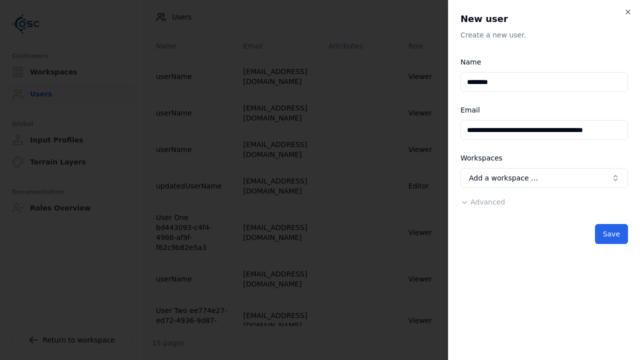 The image size is (640, 360). I want to click on span: Add a workspace …, so click(503, 178).